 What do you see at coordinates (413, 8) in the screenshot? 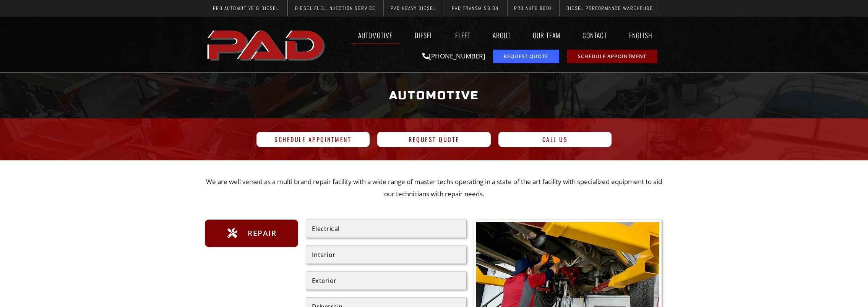
I see `span: PAD Heavy Diesel` at bounding box center [413, 8].